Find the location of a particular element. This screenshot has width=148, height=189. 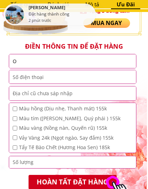

p: Mua ngay is located at coordinates (107, 23).